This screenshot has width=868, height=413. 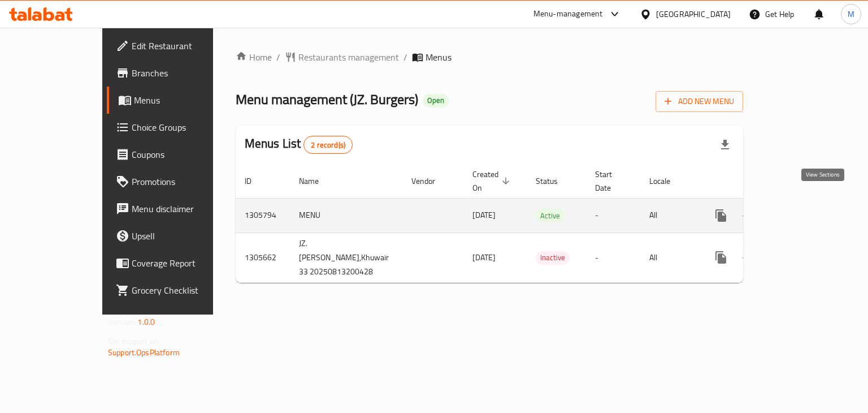 I want to click on span: Version:, so click(x=121, y=322).